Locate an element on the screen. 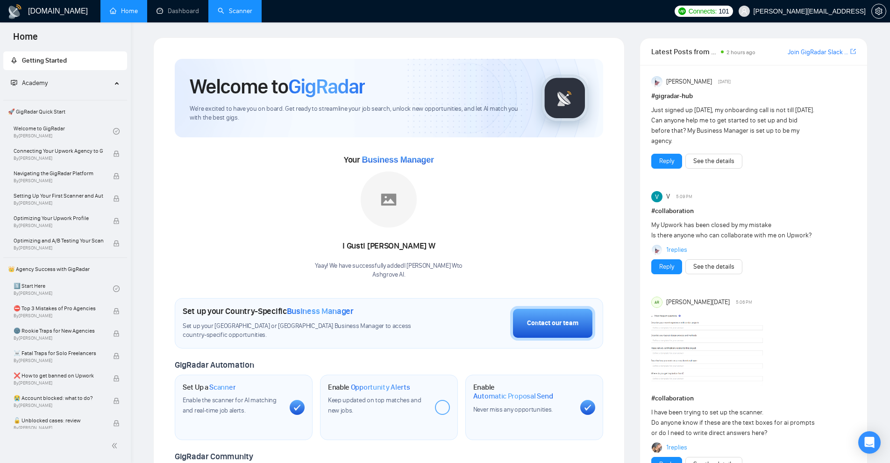 This screenshot has width=890, height=463. span: GigRadar is located at coordinates (326, 86).